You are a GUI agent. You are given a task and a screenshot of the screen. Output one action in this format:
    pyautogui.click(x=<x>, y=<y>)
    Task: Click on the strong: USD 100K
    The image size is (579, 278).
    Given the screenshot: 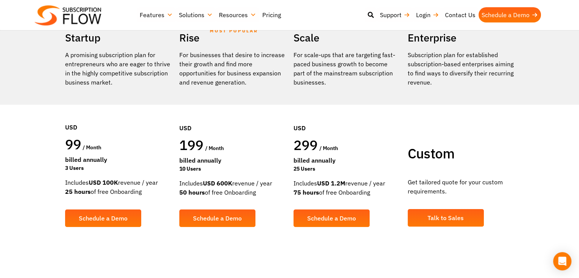 What is the action you would take?
    pyautogui.click(x=103, y=182)
    